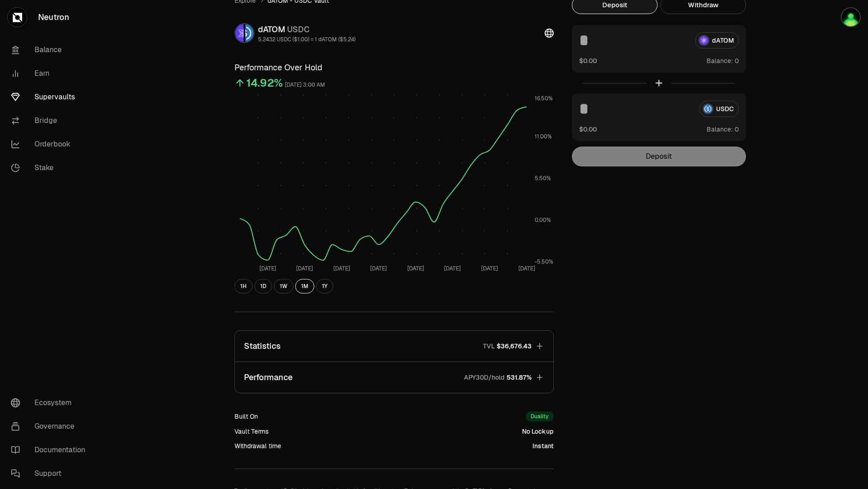  Describe the element at coordinates (244, 286) in the screenshot. I see `button: 1H` at that location.